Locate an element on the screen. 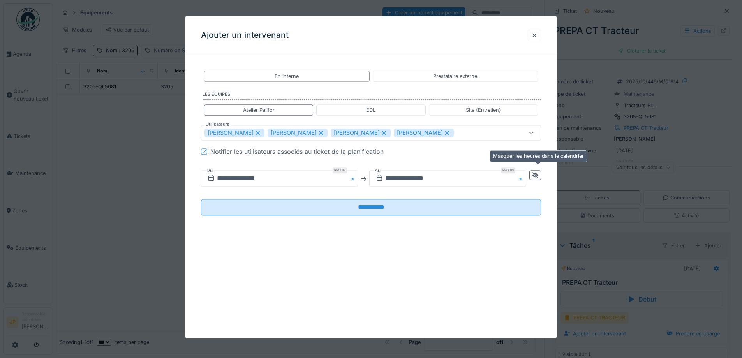 This screenshot has width=742, height=358. div: Atelier Palifor is located at coordinates (259, 110).